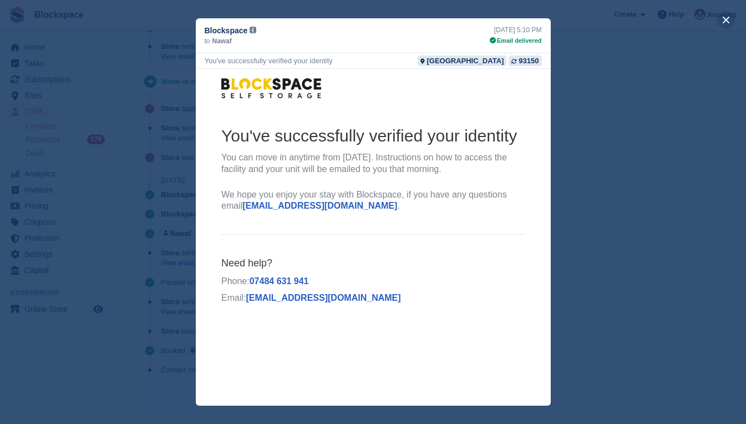 The image size is (746, 424). What do you see at coordinates (177, 67) in the screenshot?
I see `h2: You've successfully verified your identity` at bounding box center [177, 67].